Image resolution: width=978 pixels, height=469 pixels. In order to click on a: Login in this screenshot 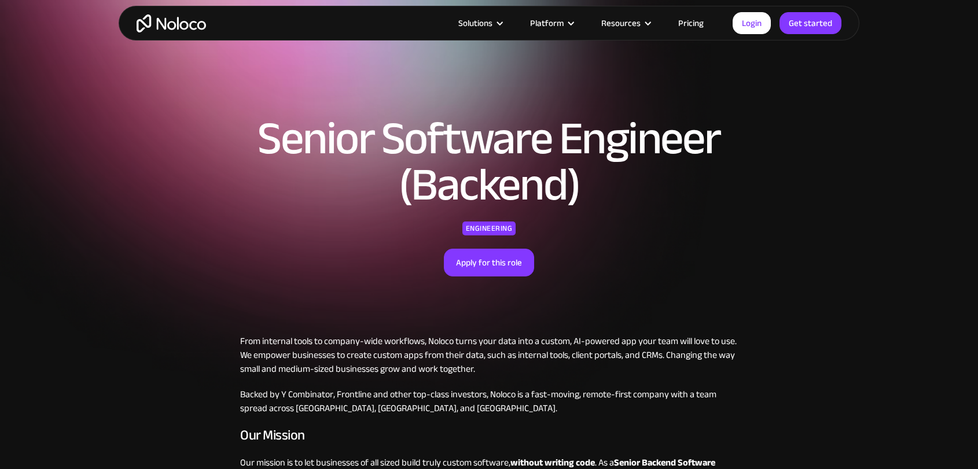, I will do `click(751, 23)`.